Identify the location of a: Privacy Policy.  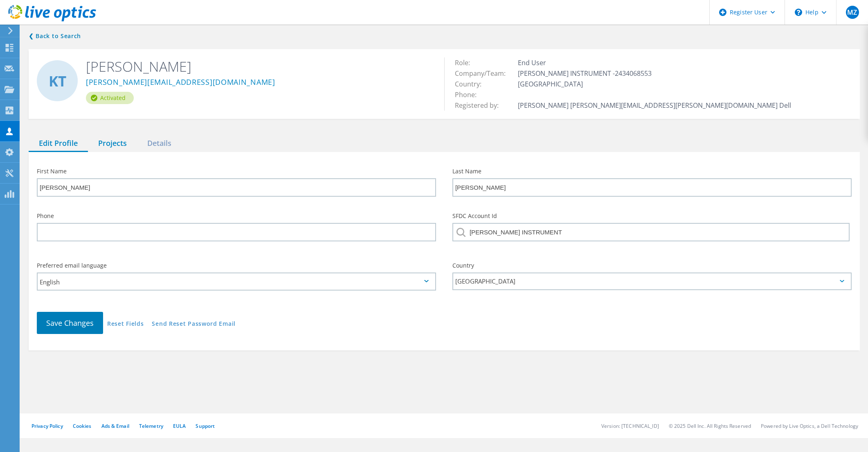
(47, 425).